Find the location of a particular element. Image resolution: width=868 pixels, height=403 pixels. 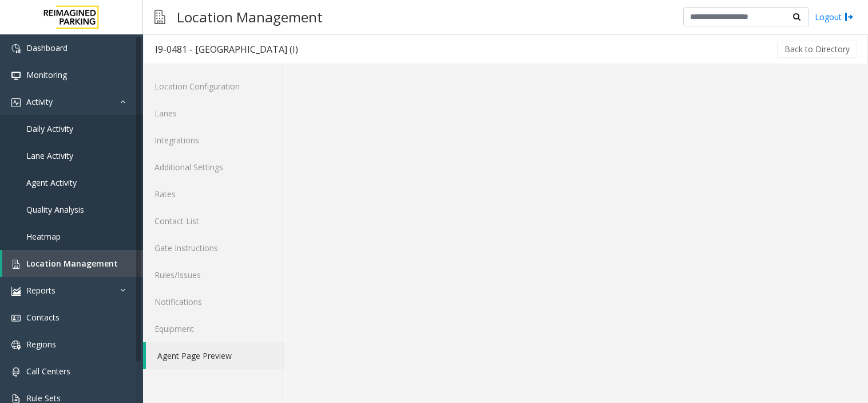

a: Notifications is located at coordinates (214, 302).